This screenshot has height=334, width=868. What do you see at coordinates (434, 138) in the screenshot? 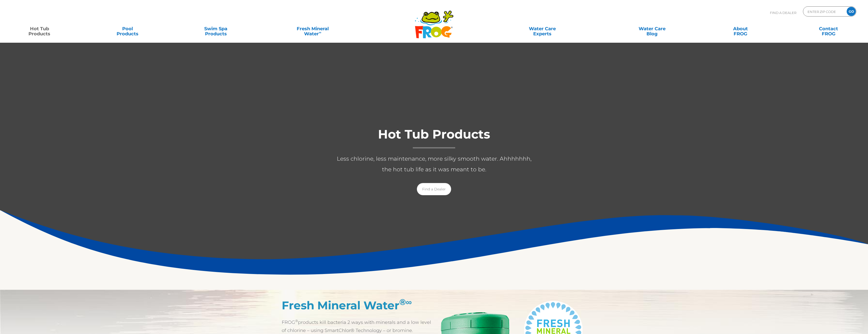
I see `h1: Hot Tub Products` at bounding box center [434, 138].